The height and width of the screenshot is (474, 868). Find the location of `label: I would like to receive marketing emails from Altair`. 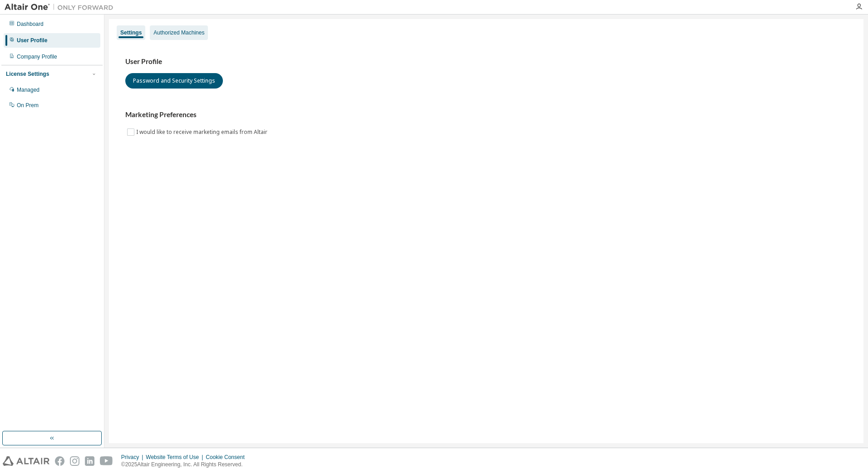

label: I would like to receive marketing emails from Altair is located at coordinates (202, 132).